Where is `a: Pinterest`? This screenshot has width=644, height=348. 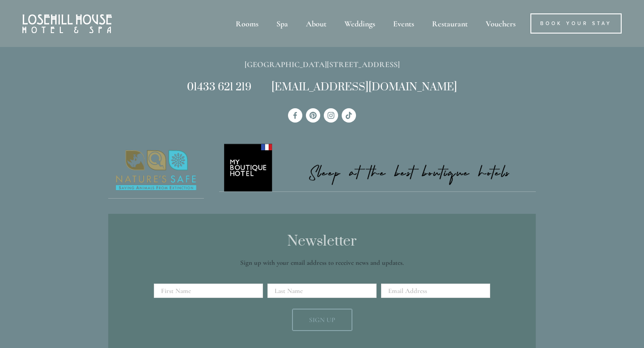
a: Pinterest is located at coordinates (313, 115).